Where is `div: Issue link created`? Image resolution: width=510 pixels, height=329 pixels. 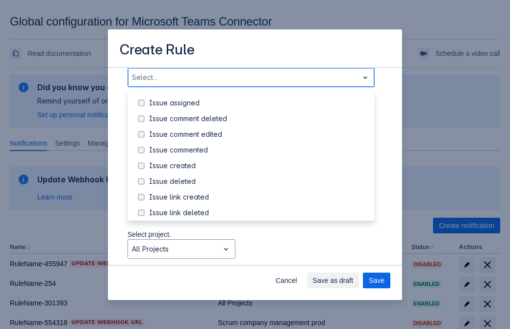 div: Issue link created is located at coordinates (259, 197).